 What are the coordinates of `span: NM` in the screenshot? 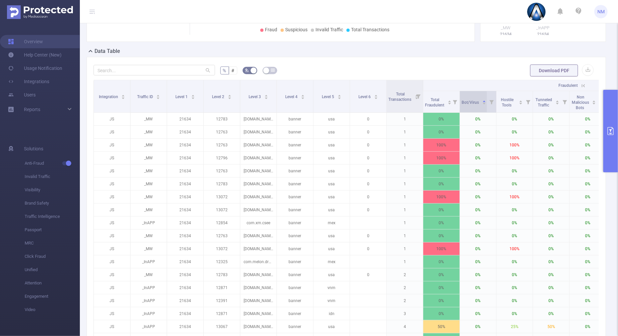 It's located at (601, 12).